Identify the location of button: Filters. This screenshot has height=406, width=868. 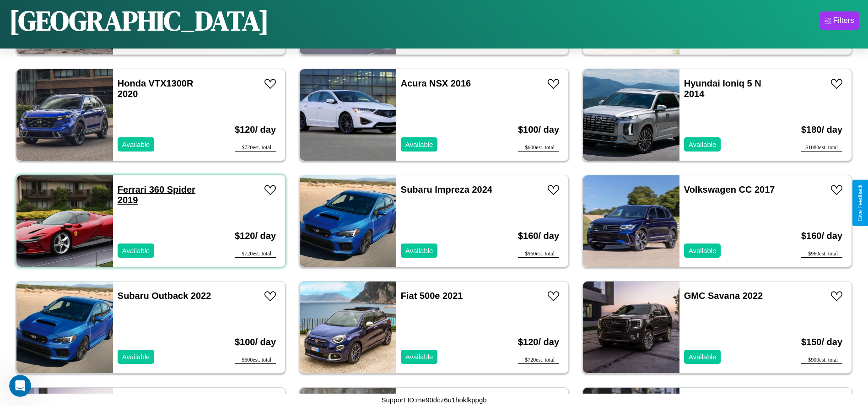
(839, 21).